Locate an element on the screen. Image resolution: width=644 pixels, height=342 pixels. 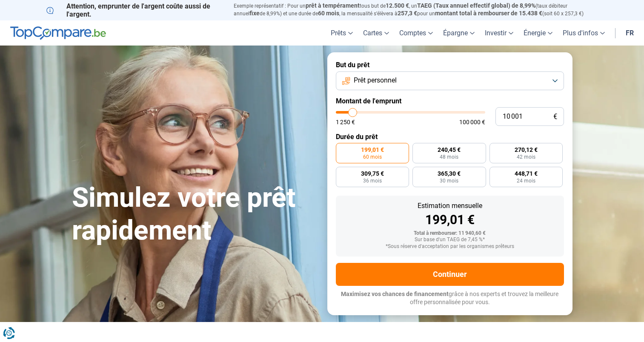
div: *Sous réserve d'acceptation par les organismes prêteurs is located at coordinates (450, 247).